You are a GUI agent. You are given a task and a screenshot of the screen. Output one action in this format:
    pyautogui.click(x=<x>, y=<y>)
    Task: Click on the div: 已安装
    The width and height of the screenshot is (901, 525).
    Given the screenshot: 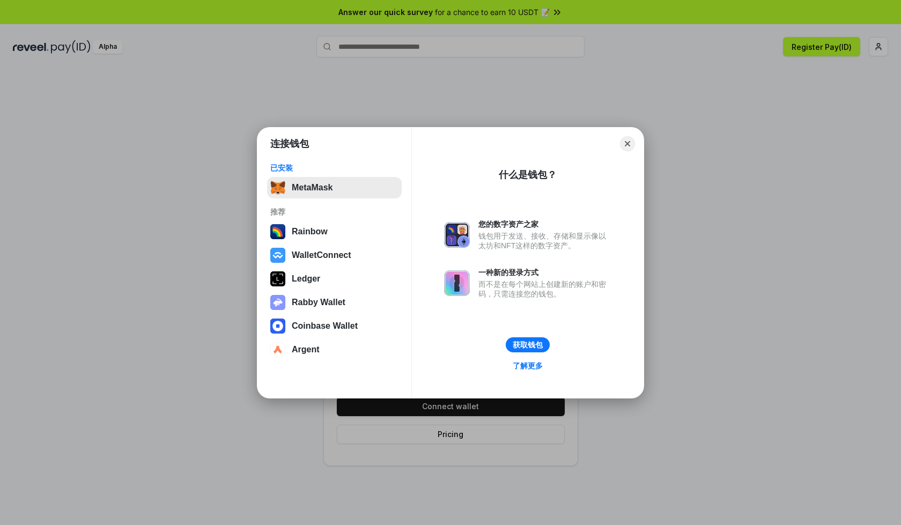 What is the action you would take?
    pyautogui.click(x=334, y=168)
    